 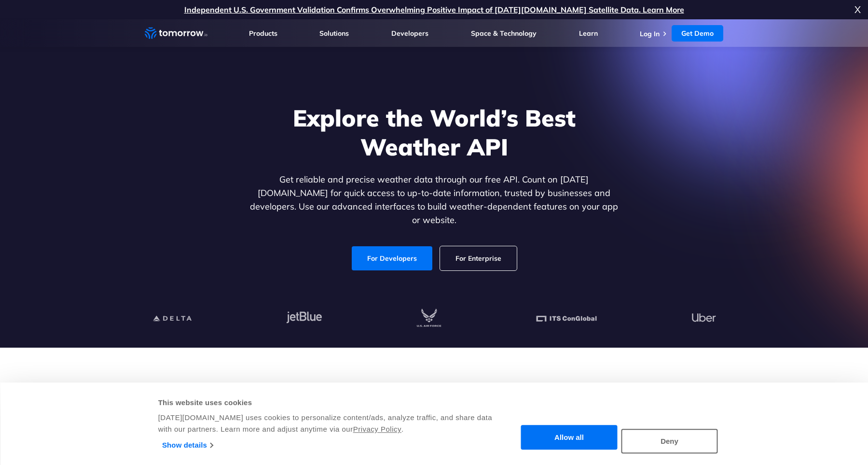 I want to click on a: Space & Technology, so click(x=504, y=33).